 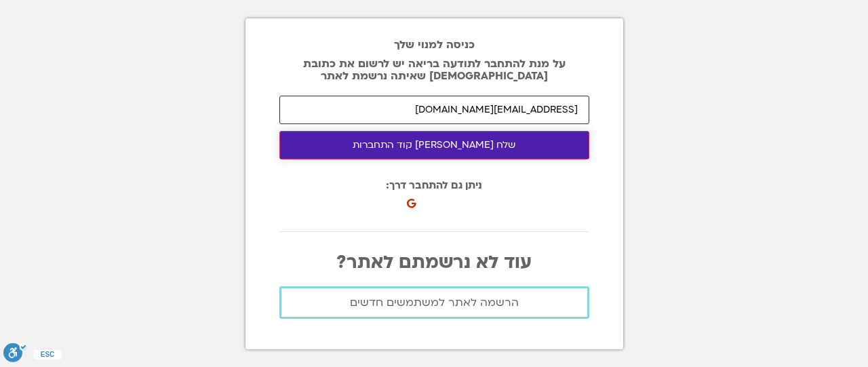 What do you see at coordinates (434, 45) in the screenshot?
I see `h2: כניסה למנוי שלך` at bounding box center [434, 45].